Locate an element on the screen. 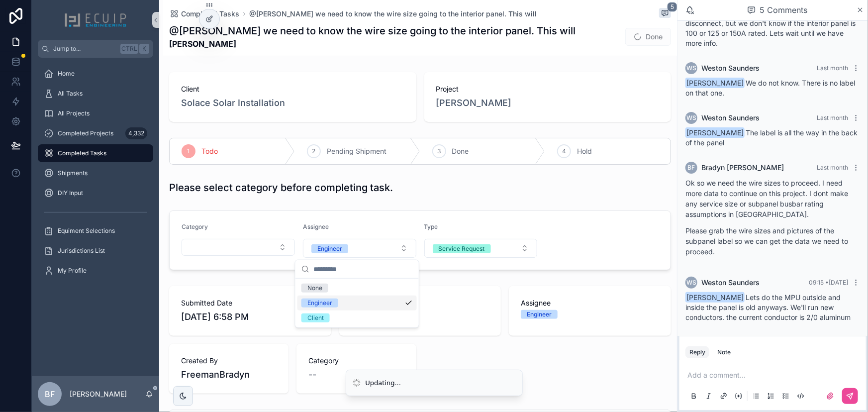 The image size is (868, 412). span: Equiment Selections is located at coordinates (86, 231).